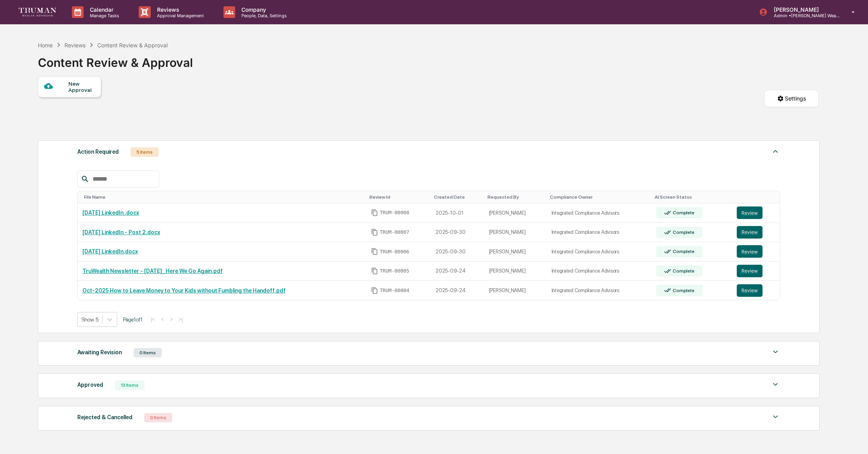  I want to click on td: 2025-10-01, so click(458, 213).